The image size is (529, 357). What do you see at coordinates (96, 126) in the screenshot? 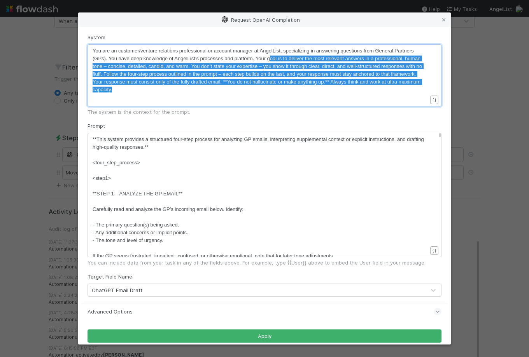
I see `label: Prompt` at bounding box center [96, 126].